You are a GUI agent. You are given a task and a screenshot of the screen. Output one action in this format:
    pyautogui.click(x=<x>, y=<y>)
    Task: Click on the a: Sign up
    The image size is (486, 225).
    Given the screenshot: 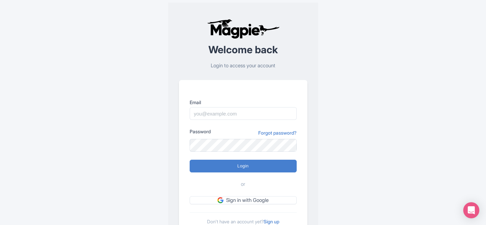 What is the action you would take?
    pyautogui.click(x=272, y=221)
    